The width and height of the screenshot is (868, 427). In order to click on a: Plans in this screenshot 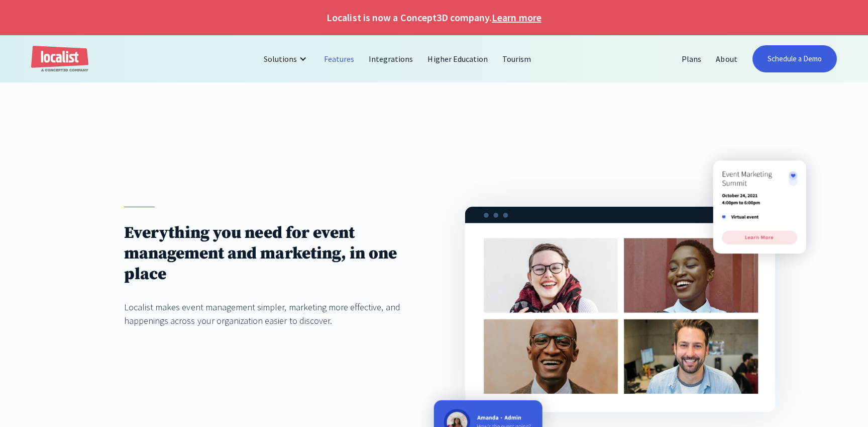, I will do `click(691, 59)`.